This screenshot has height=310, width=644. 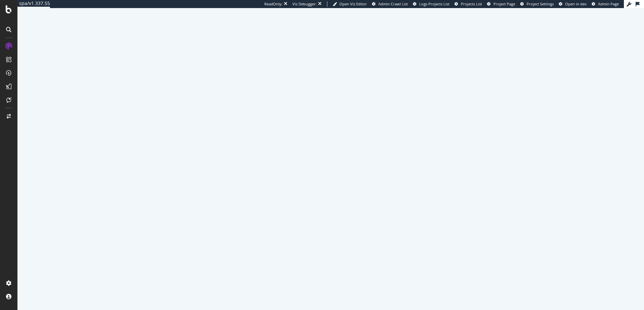 What do you see at coordinates (609, 3) in the screenshot?
I see `span: Admin Page` at bounding box center [609, 3].